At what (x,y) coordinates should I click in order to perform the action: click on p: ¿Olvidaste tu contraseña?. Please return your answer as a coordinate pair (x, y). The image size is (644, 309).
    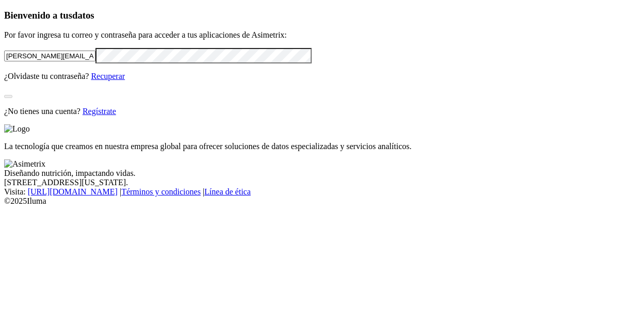
    Looking at the image, I should click on (322, 76).